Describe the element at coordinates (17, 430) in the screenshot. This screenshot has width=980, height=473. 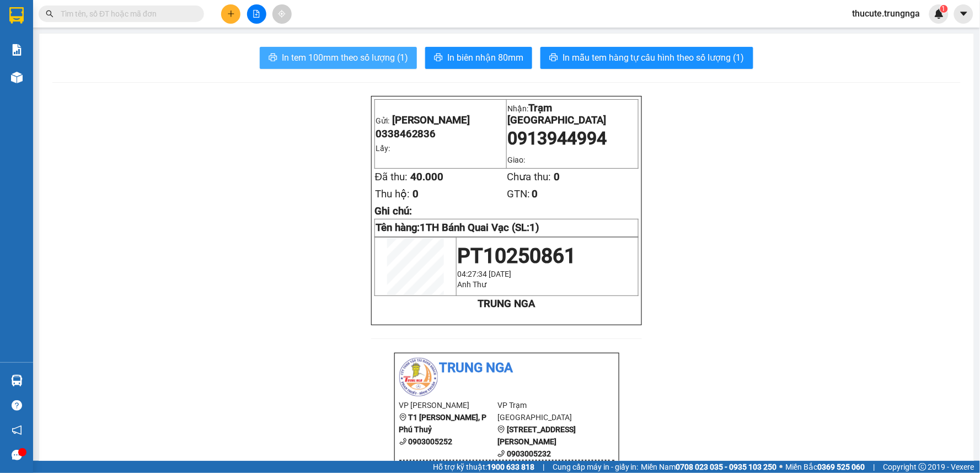
I see `span: notification` at that location.